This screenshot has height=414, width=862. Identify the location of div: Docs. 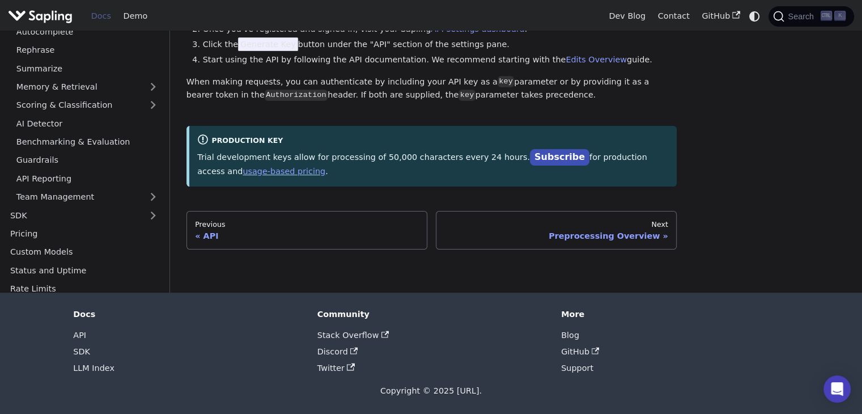
(187, 314).